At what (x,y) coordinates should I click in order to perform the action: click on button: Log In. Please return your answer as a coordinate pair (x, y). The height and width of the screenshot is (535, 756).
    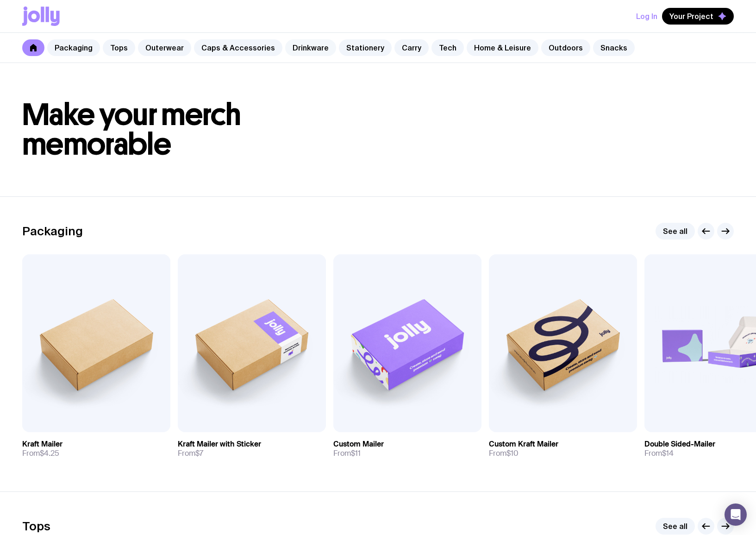
    Looking at the image, I should click on (647, 16).